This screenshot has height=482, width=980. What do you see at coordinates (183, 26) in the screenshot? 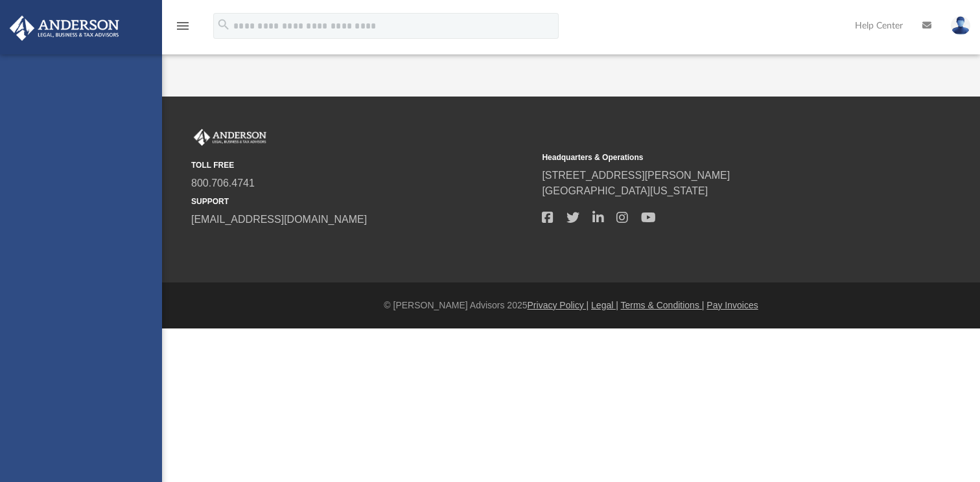
I see `i: menu` at bounding box center [183, 26].